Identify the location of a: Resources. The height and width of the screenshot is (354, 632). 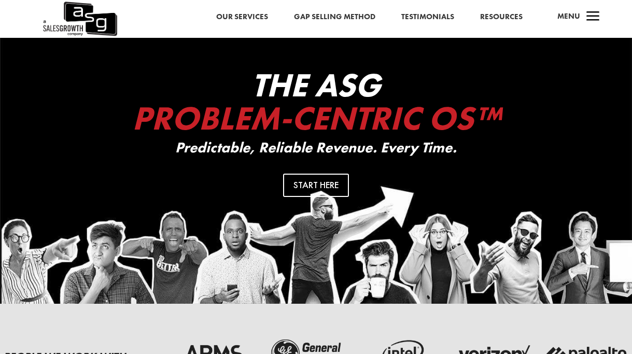
(501, 17).